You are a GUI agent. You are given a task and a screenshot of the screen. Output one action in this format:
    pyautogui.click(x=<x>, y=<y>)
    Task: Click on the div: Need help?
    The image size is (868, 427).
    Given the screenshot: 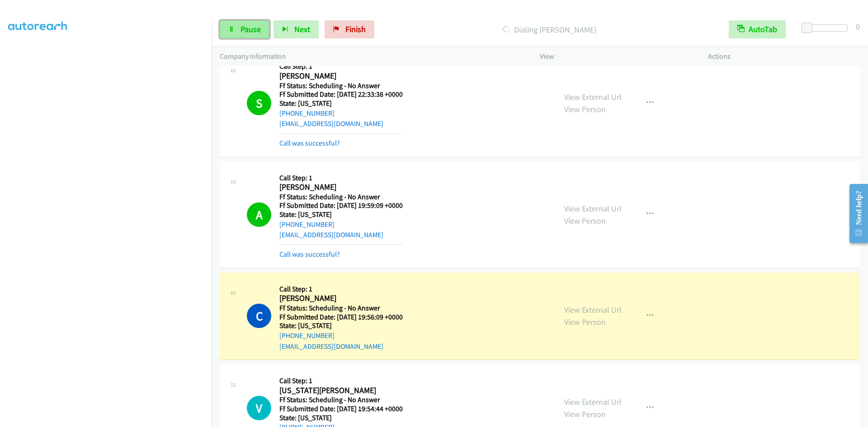 What is the action you would take?
    pyautogui.click(x=17, y=30)
    